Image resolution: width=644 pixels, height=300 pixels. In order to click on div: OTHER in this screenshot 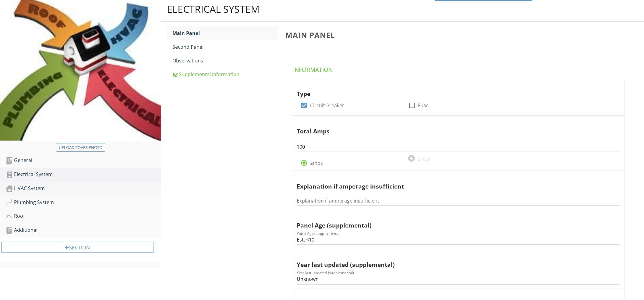, I will do `click(424, 159)`.